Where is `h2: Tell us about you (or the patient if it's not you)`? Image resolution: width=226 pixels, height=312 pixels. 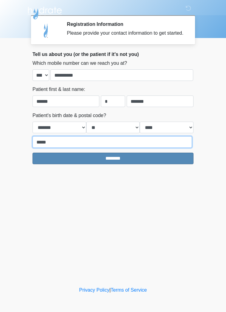
h2: Tell us about you (or the patient if it's not you) is located at coordinates (113, 54).